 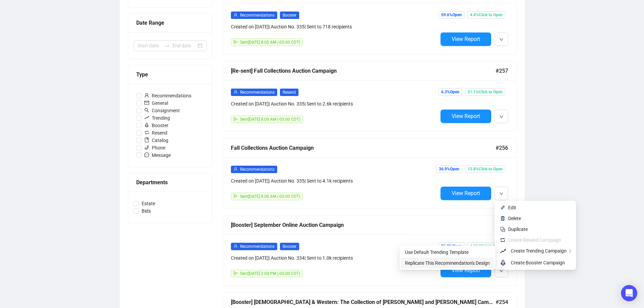 I want to click on span: Message, so click(x=157, y=155).